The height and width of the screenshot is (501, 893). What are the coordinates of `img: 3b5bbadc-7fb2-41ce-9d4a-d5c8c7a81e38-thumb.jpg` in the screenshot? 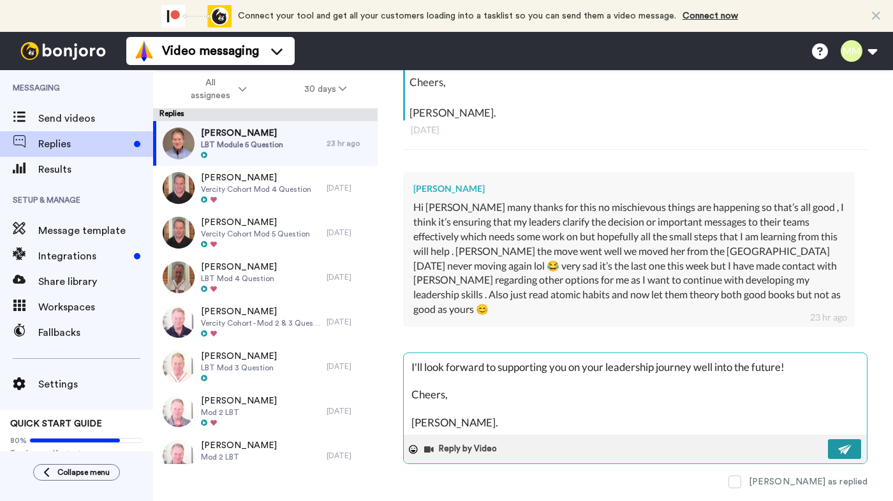 It's located at (179, 233).